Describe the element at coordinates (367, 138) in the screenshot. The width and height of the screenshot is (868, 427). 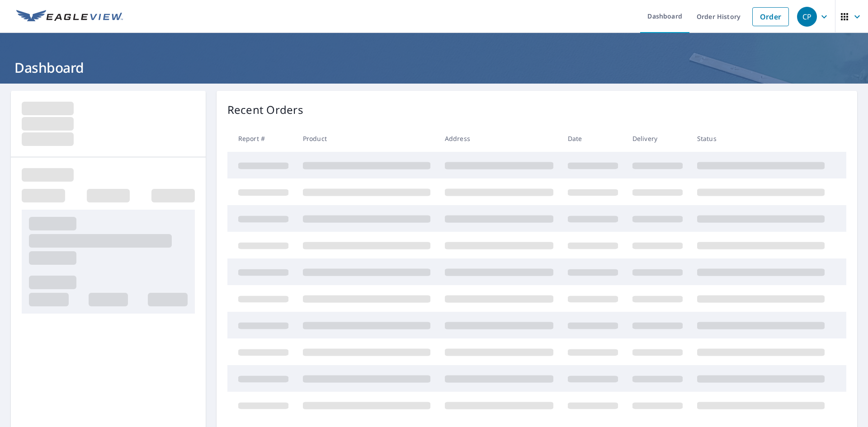
I see `th: Product` at that location.